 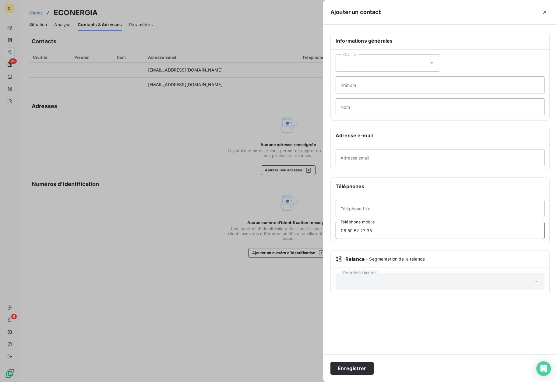 What do you see at coordinates (440, 259) in the screenshot?
I see `div: Relance` at bounding box center [440, 259].